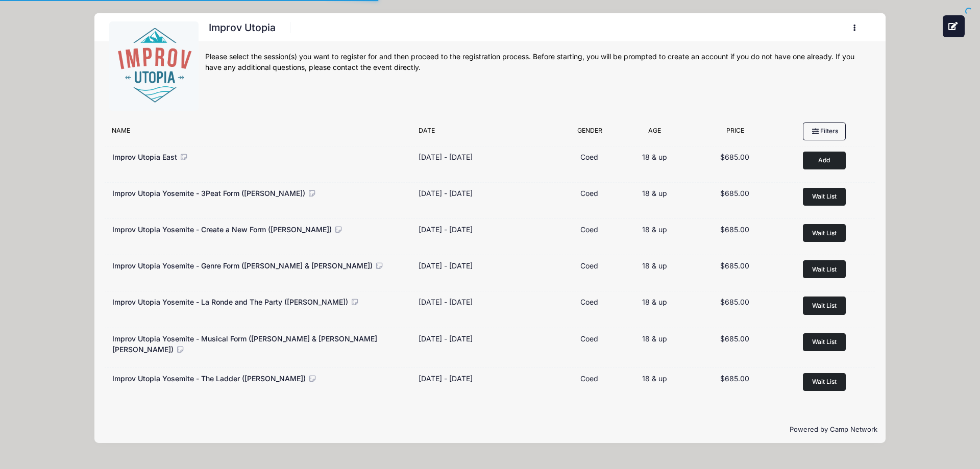 This screenshot has width=980, height=469. I want to click on button: Filters, so click(824, 131).